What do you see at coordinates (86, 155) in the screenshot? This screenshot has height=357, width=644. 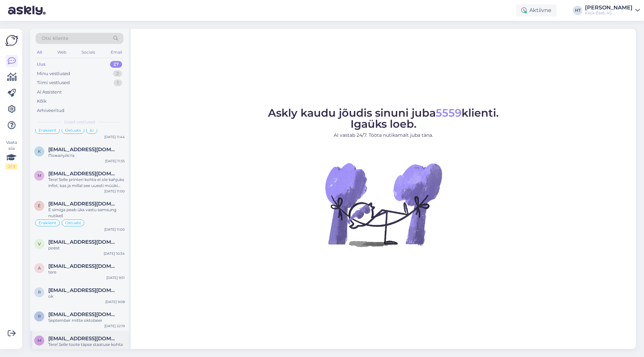 I see `div: Пожалуйста` at bounding box center [86, 155].